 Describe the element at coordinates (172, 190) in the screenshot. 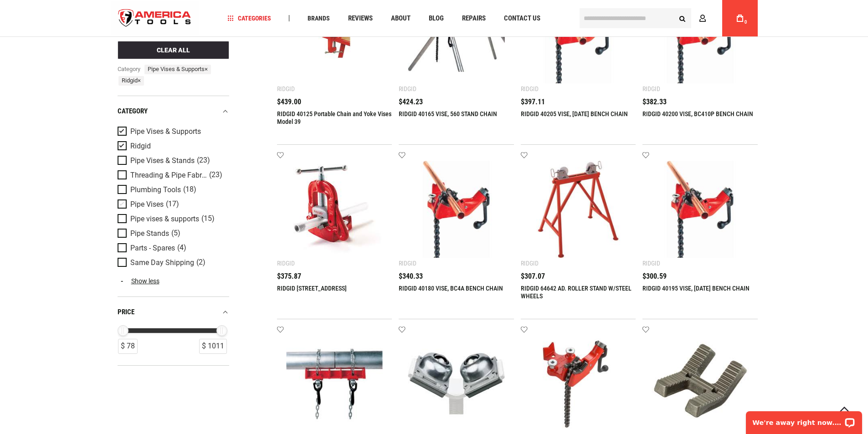

I see `a: Plumbing Tools (18)` at that location.